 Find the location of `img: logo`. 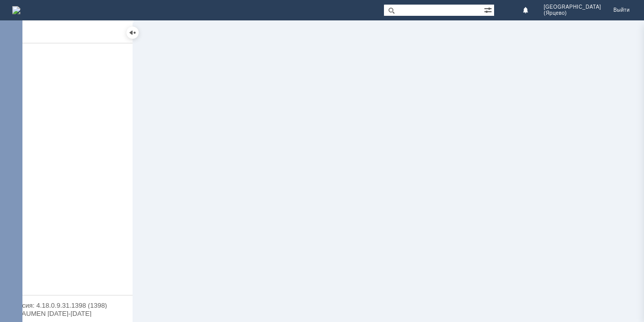

img: logo is located at coordinates (16, 10).